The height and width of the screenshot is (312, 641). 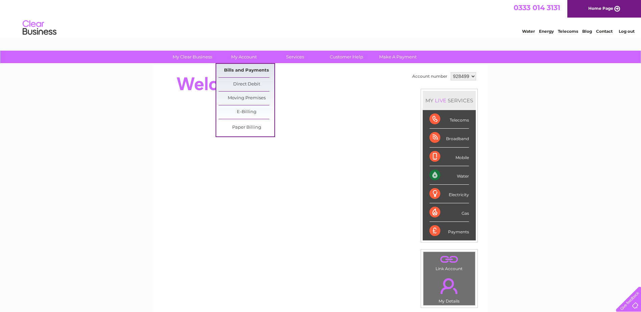 What do you see at coordinates (346, 57) in the screenshot?
I see `a: Customer Help` at bounding box center [346, 57].